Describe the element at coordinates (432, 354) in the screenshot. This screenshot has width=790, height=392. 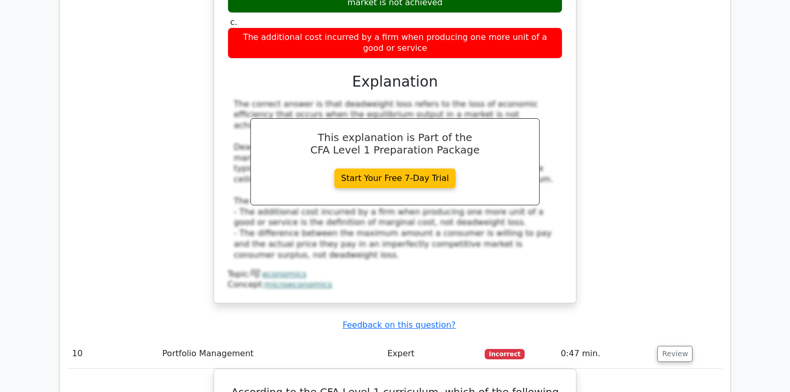
I see `td: Expert` at that location.